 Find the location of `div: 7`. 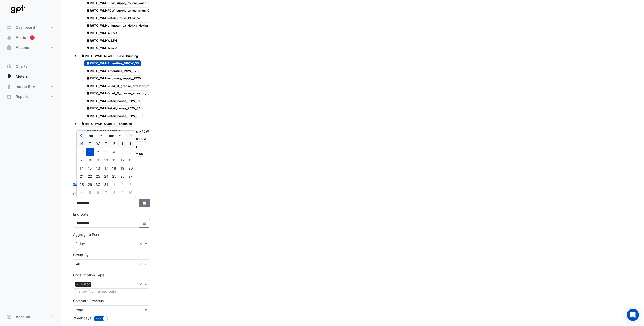

div: 7 is located at coordinates (82, 160).